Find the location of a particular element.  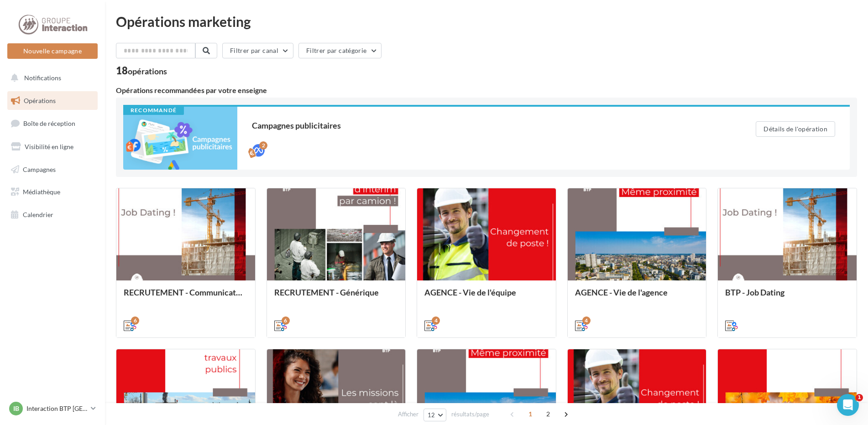

div: Recommandé is located at coordinates (153, 111).